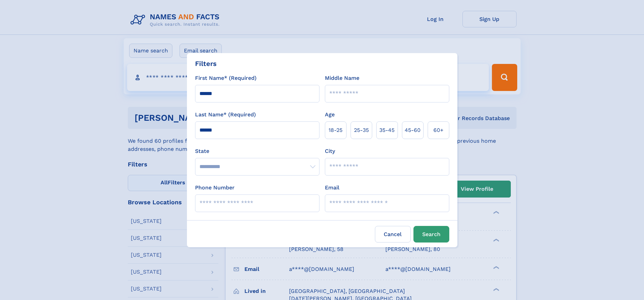 Image resolution: width=644 pixels, height=300 pixels. What do you see at coordinates (206, 64) in the screenshot?
I see `div: Filters` at bounding box center [206, 64].